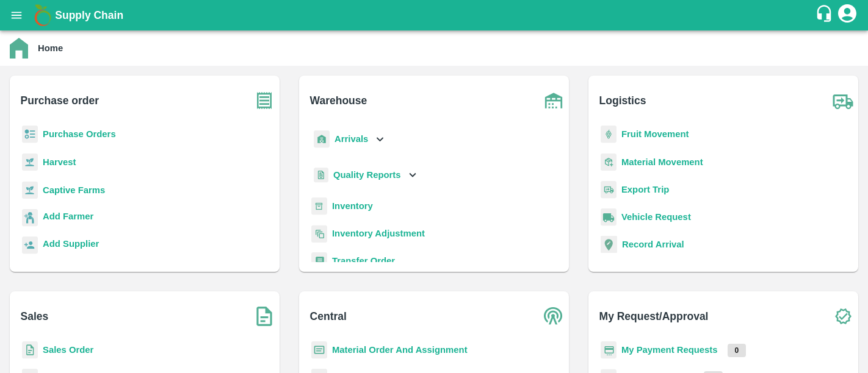 This screenshot has height=373, width=868. Describe the element at coordinates (656, 217) in the screenshot. I see `b: Vehicle Request` at that location.